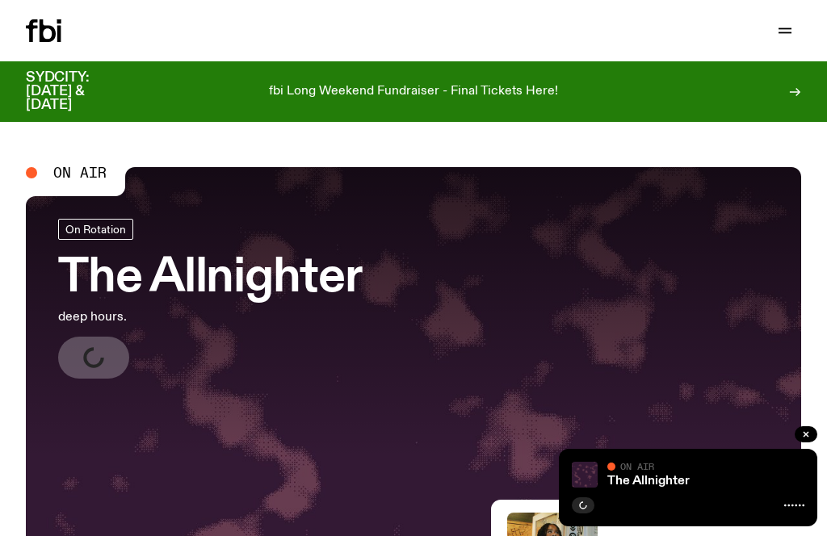  What do you see at coordinates (210, 299) in the screenshot?
I see `a: The Allnighterdeep hours.` at bounding box center [210, 299].